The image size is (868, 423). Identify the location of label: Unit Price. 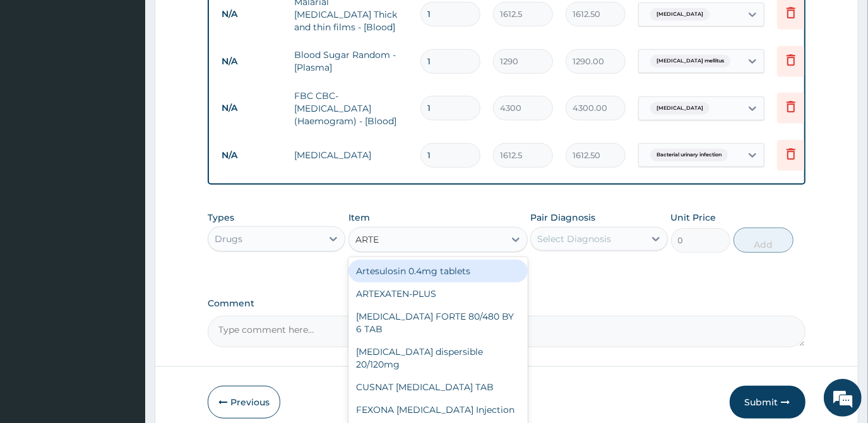
(694, 218).